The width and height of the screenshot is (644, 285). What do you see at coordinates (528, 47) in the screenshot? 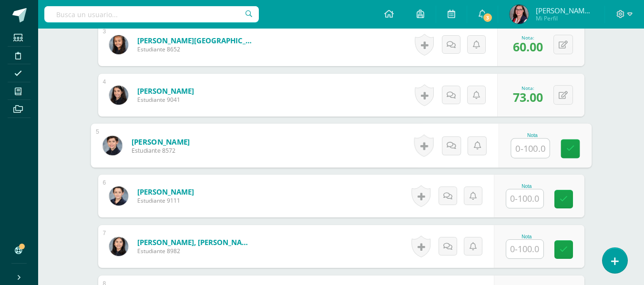
I see `span: 60.00` at bounding box center [528, 47].